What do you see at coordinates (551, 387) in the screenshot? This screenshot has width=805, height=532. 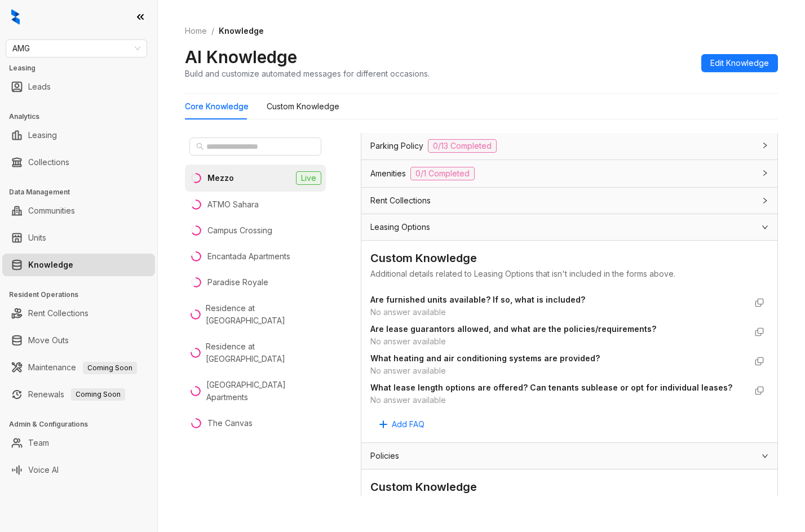 I see `strong: What lease length options are offered? Can tenants sublease or opt for individual leases?` at bounding box center [551, 387].